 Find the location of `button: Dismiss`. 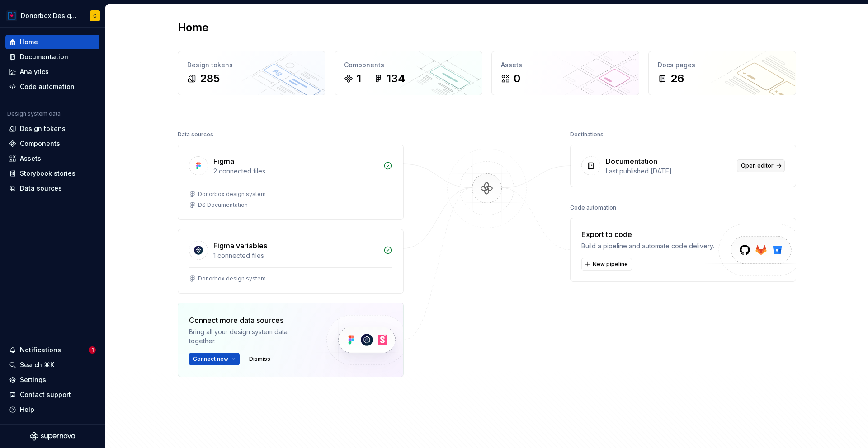

button: Dismiss is located at coordinates (259, 359).